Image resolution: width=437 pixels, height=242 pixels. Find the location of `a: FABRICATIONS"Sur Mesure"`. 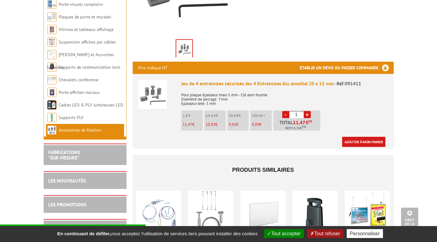

a: FABRICATIONS"Sur Mesure" is located at coordinates (64, 155).